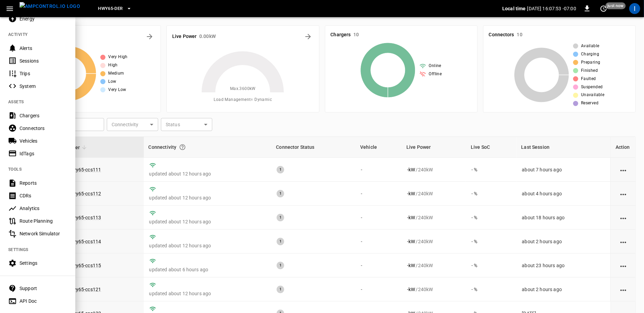 This screenshot has height=313, width=644. I want to click on div: Analytics, so click(43, 208).